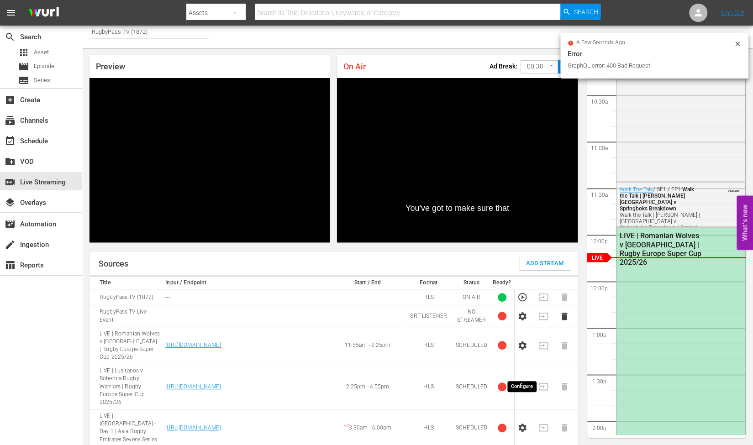 The width and height of the screenshot is (753, 445). Describe the element at coordinates (10, 265) in the screenshot. I see `span: Reports` at that location.